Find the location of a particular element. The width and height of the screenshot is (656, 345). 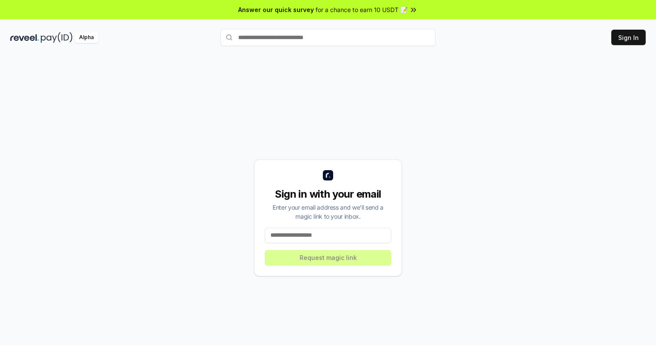

span: for a chance to earn 10 USDT 📝 is located at coordinates (362, 9).